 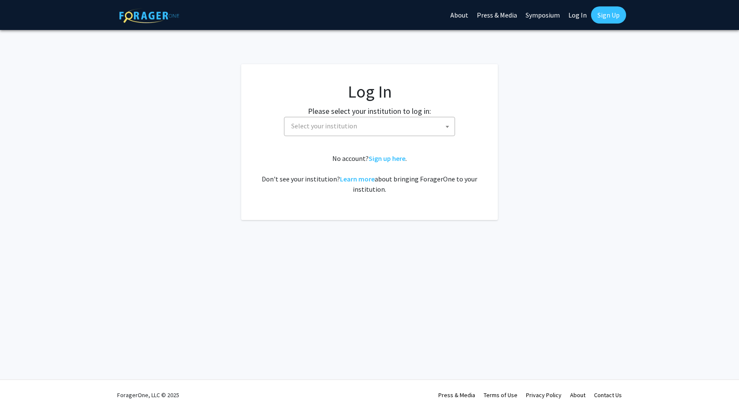 I want to click on h1: Log In, so click(x=370, y=92).